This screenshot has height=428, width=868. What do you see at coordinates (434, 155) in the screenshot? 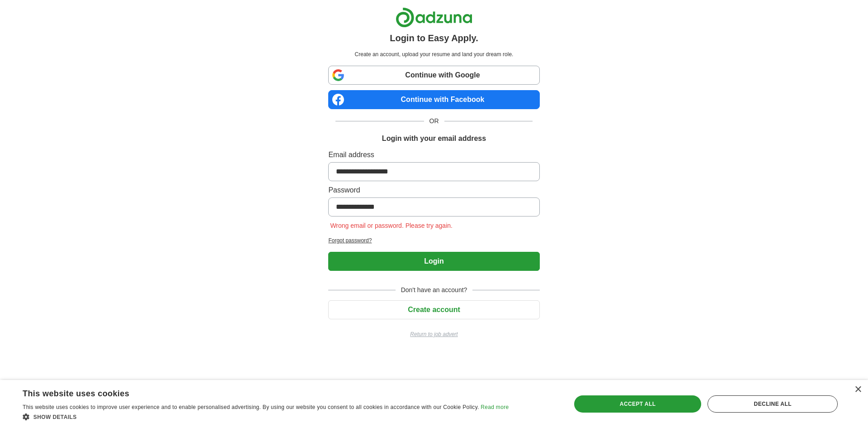
I see `label: Email address` at bounding box center [434, 155].